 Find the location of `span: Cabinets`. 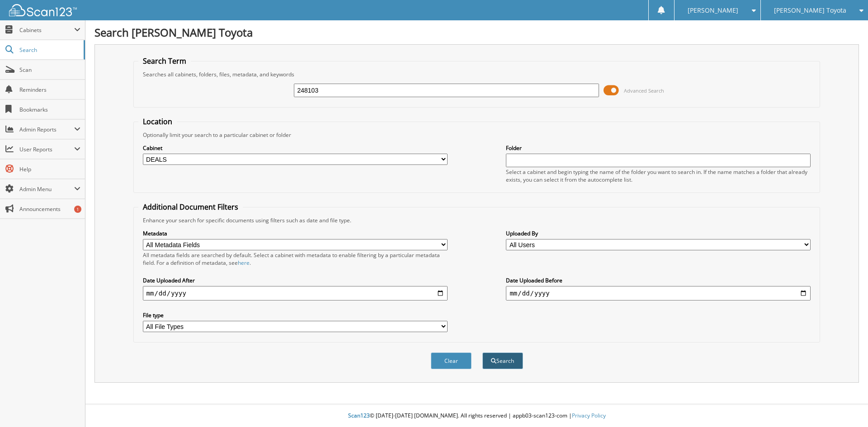

span: Cabinets is located at coordinates (46, 30).